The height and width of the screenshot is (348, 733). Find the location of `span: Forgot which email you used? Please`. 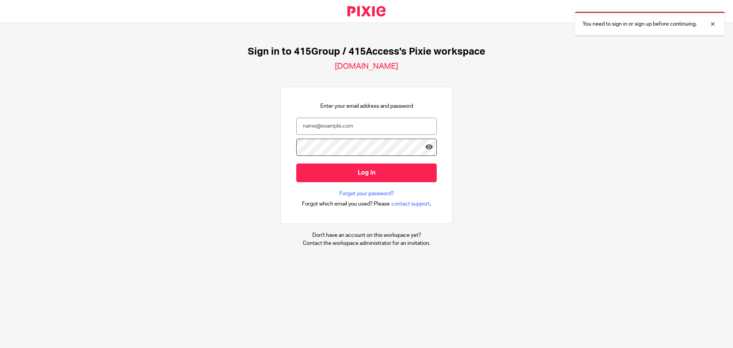

span: Forgot which email you used? Please is located at coordinates (346, 204).